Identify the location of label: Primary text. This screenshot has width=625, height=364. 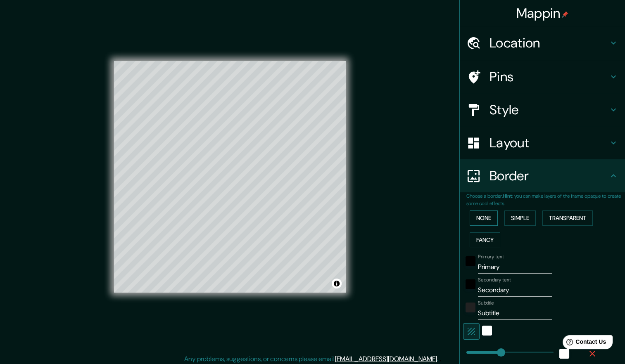
(491, 257).